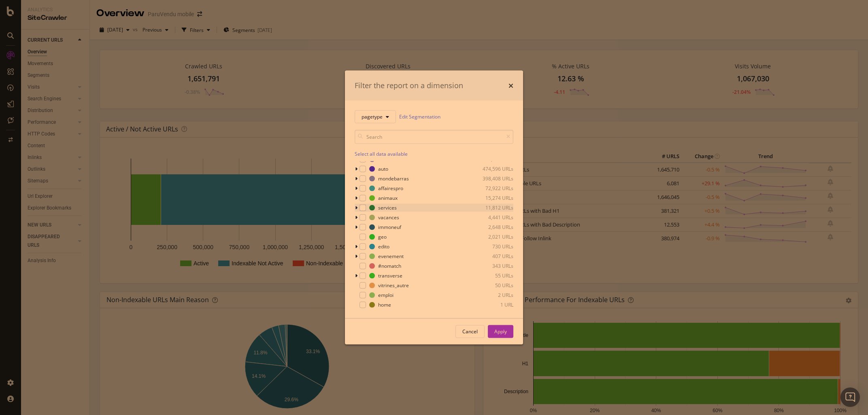  Describe the element at coordinates (390, 276) in the screenshot. I see `div: transverse` at that location.